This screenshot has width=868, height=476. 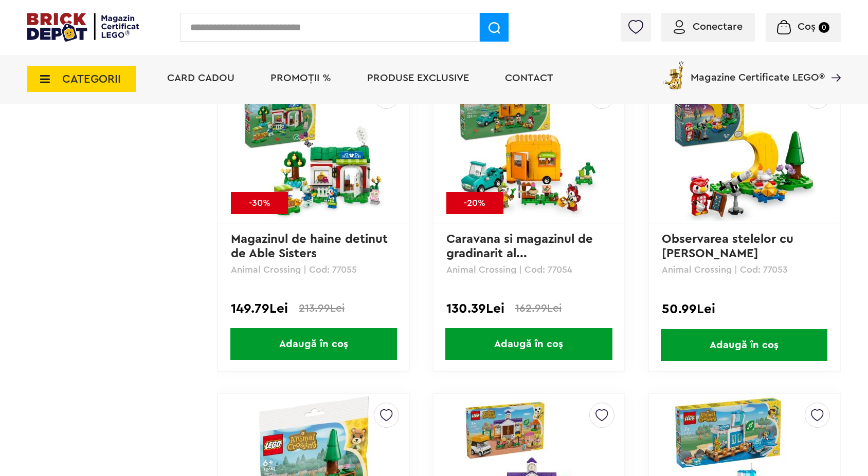 I want to click on div: 50.99Lei, so click(x=744, y=309).